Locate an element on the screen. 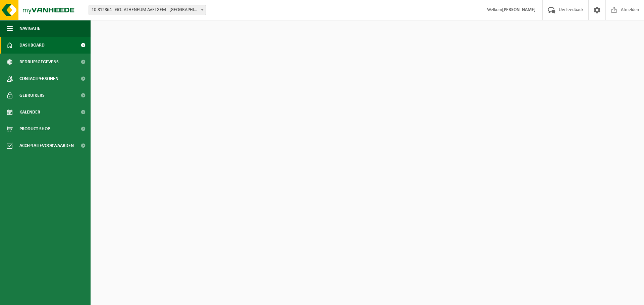 The image size is (644, 305). span: Acceptatievoorwaarden is located at coordinates (47, 145).